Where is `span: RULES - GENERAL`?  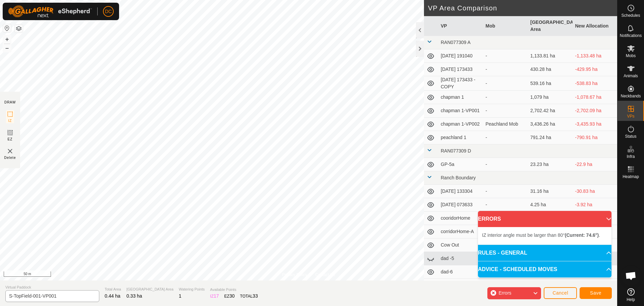
span: RULES - GENERAL is located at coordinates (502, 253).